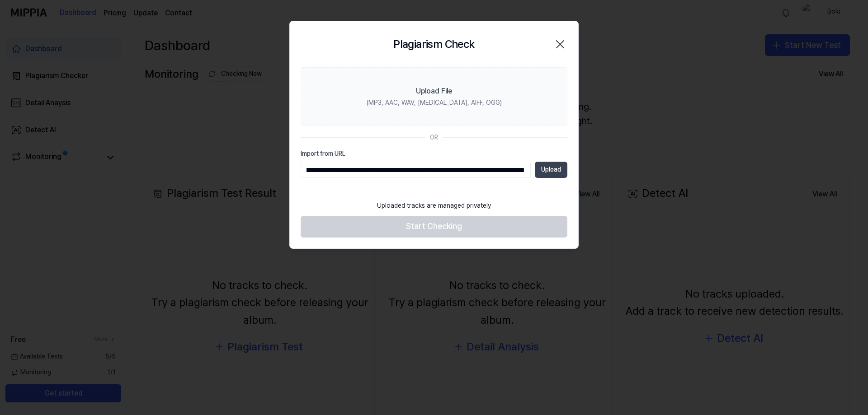 This screenshot has height=415, width=868. I want to click on div: Upload File, so click(434, 91).